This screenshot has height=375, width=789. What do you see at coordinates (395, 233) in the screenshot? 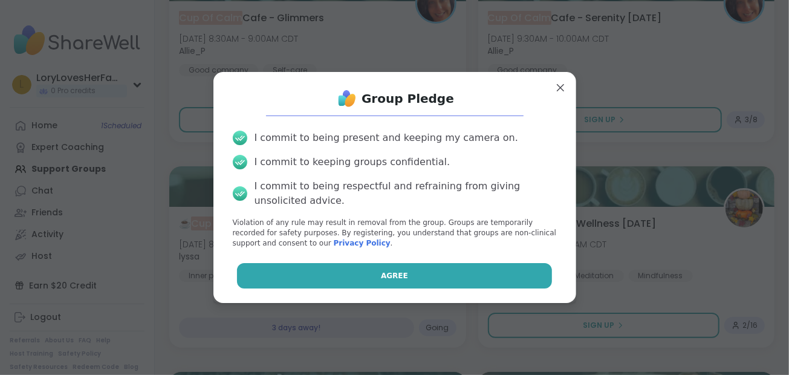
I see `p: Violation of any rule may result in removal from the group. Groups are temporarily recorded for s...` at bounding box center [395, 233].